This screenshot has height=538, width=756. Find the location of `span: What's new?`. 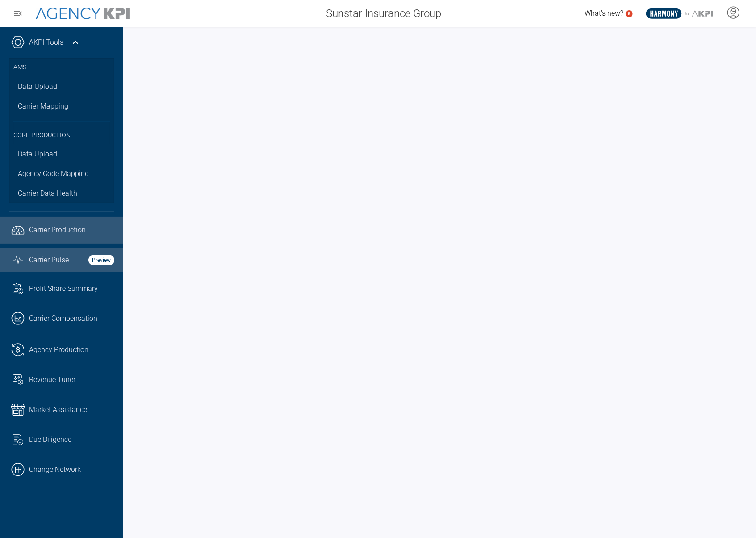

span: What's new? is located at coordinates (604, 13).